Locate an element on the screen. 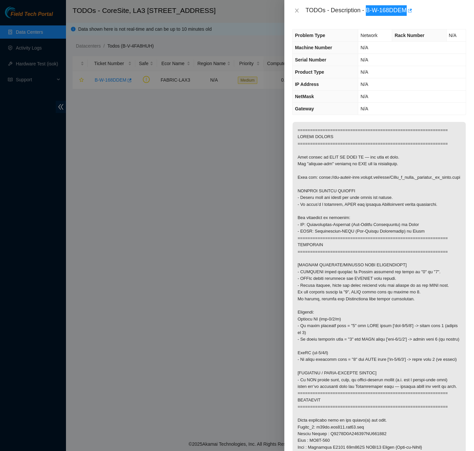 The width and height of the screenshot is (474, 451). span: Machine Number is located at coordinates (314, 48).